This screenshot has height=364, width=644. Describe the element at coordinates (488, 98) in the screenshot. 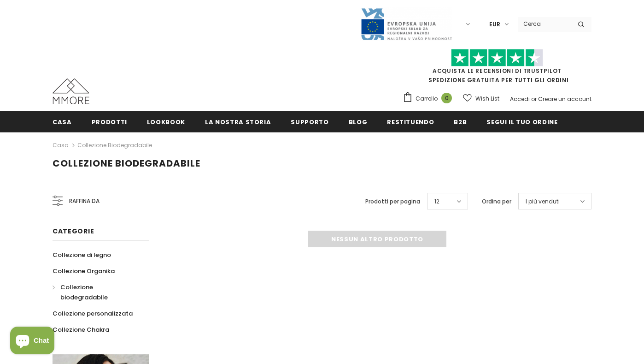

I see `span: Wish List` at that location.